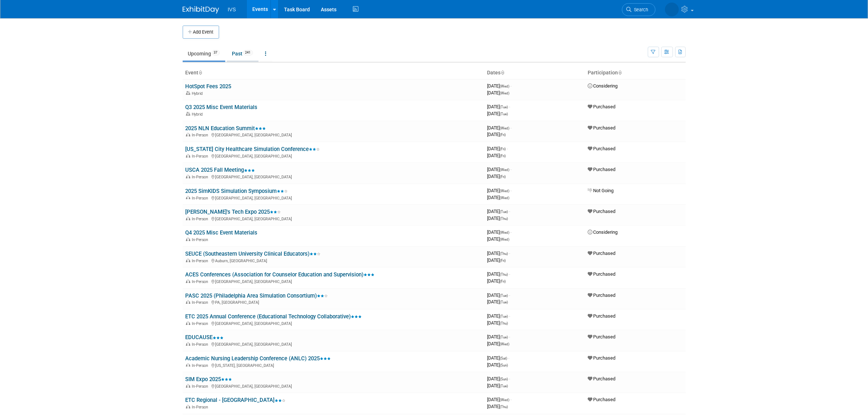  I want to click on img: Hybrid Event, so click(188, 114).